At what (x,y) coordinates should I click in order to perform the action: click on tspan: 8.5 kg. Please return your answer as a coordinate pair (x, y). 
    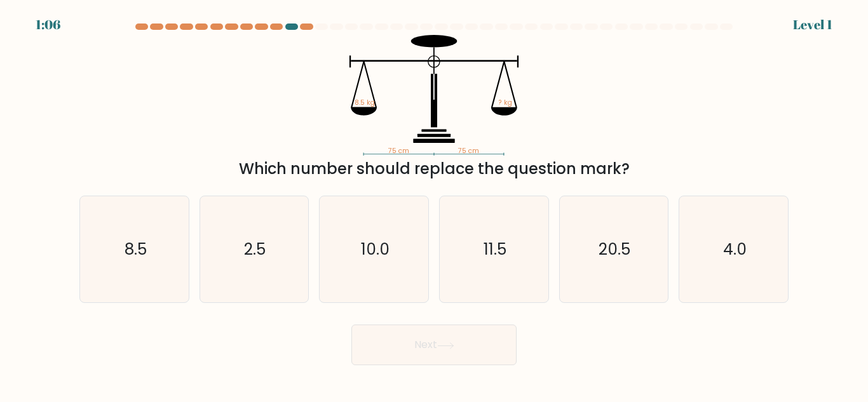
    Looking at the image, I should click on (365, 102).